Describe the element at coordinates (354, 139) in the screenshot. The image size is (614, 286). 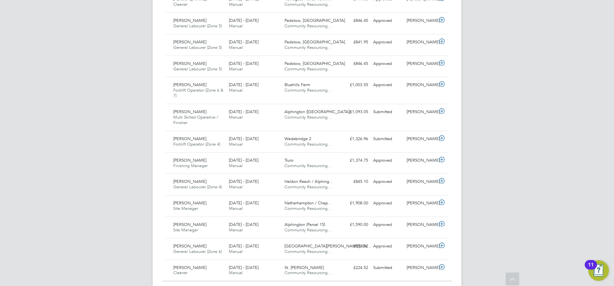
I see `div: £1,326.96` at that location.